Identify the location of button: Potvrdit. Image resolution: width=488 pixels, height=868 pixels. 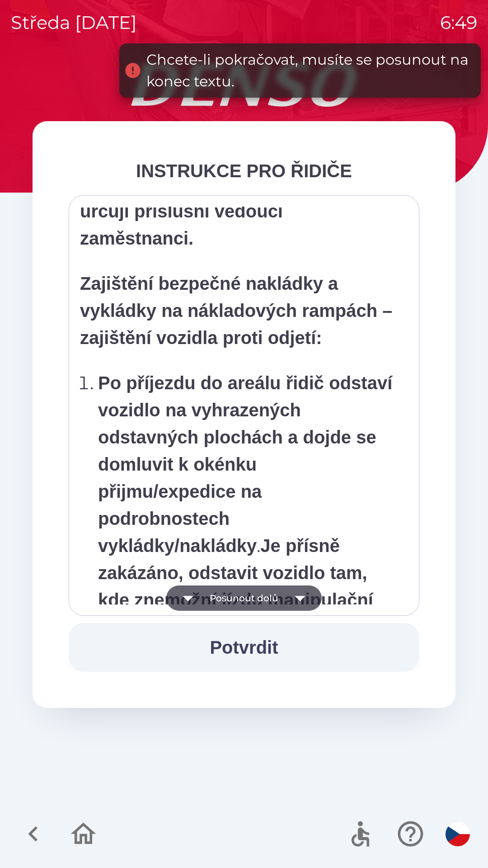
(244, 647).